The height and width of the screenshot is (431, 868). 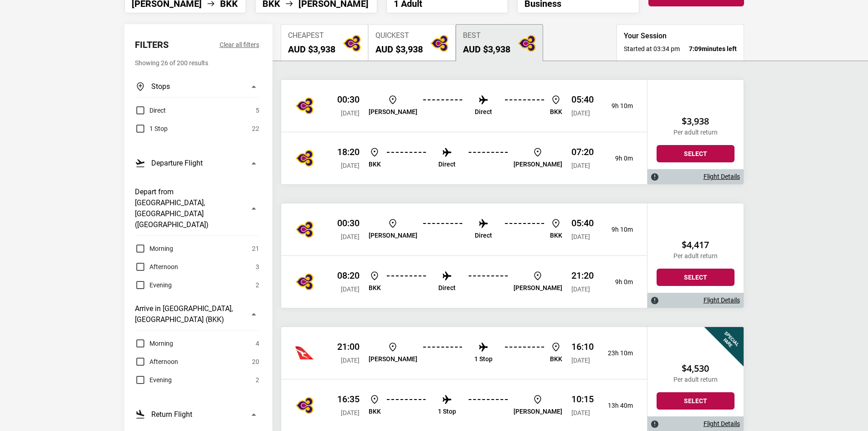 I want to click on h2: Filters, so click(x=152, y=44).